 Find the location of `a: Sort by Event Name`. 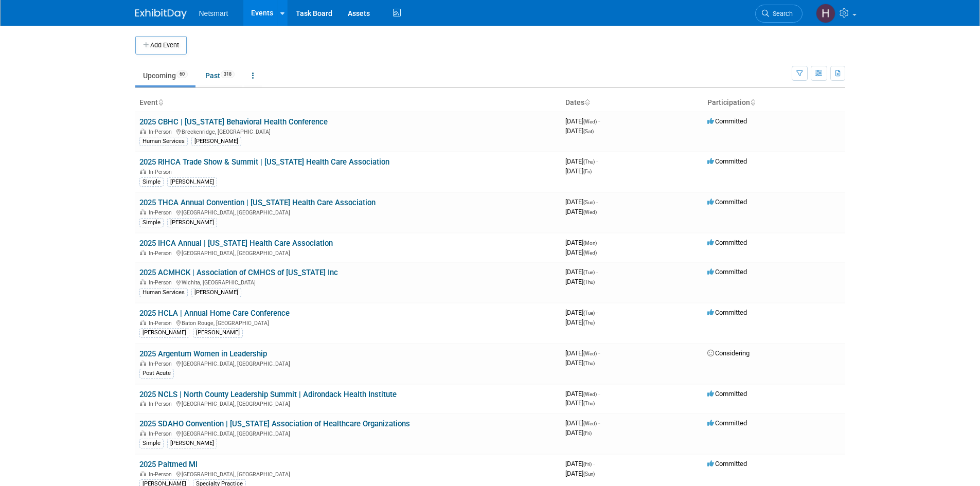

a: Sort by Event Name is located at coordinates (161, 102).